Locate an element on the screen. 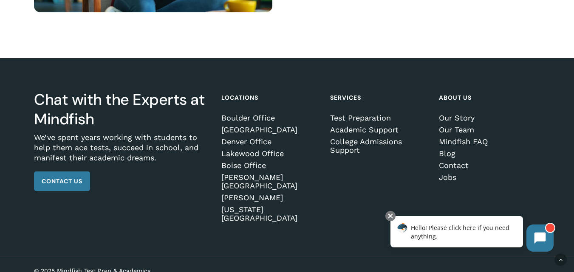 The image size is (574, 272). a: Contact is located at coordinates (488, 166).